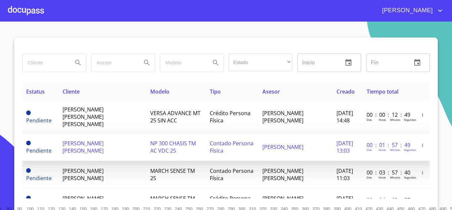 This screenshot has height=210, width=452. What do you see at coordinates (346, 91) in the screenshot?
I see `span: Creado` at bounding box center [346, 91].